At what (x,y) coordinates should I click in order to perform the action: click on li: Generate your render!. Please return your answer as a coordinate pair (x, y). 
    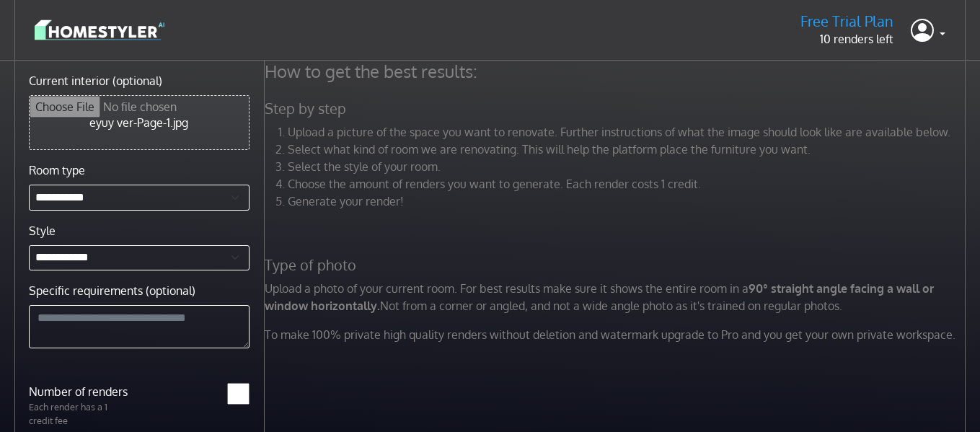
    Looking at the image, I should click on (628, 201).